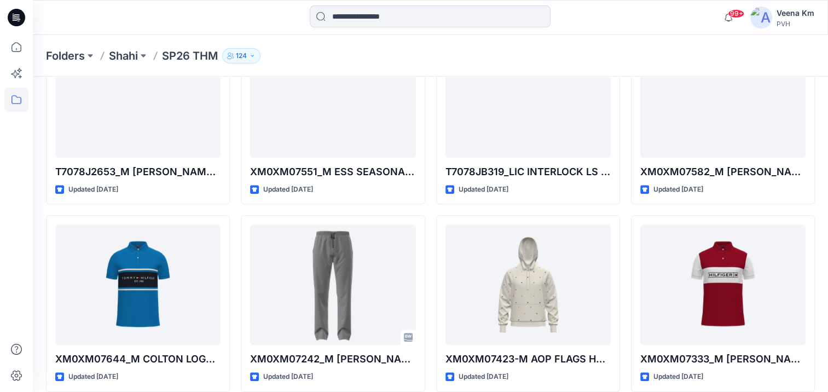 The height and width of the screenshot is (392, 828). Describe the element at coordinates (528, 172) in the screenshot. I see `p: T7078JB319_LIC INTERLOCK LS TEE_PROTO_V01` at that location.